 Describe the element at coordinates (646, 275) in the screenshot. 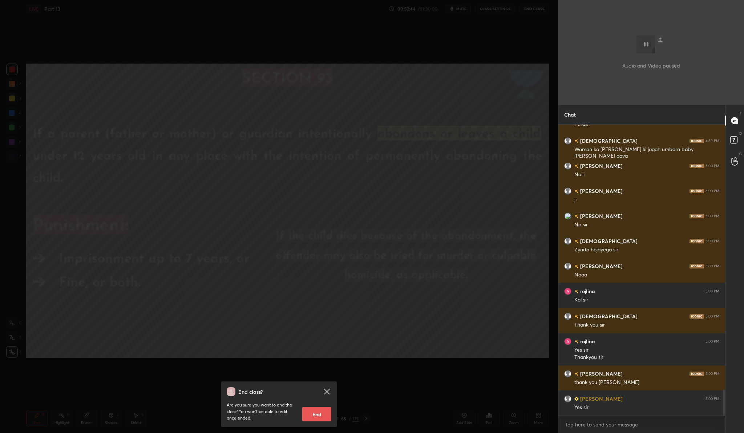

I see `div: Naaa` at that location.